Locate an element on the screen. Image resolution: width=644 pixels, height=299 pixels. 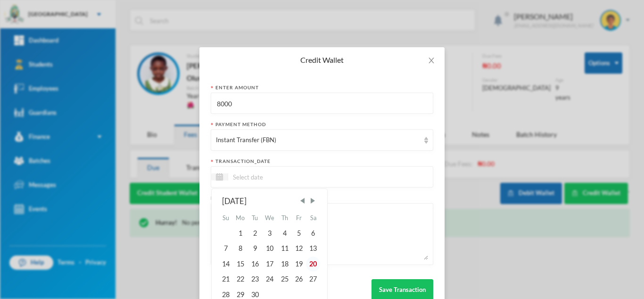
div: Sat Sep 20 2025 is located at coordinates (313, 264).